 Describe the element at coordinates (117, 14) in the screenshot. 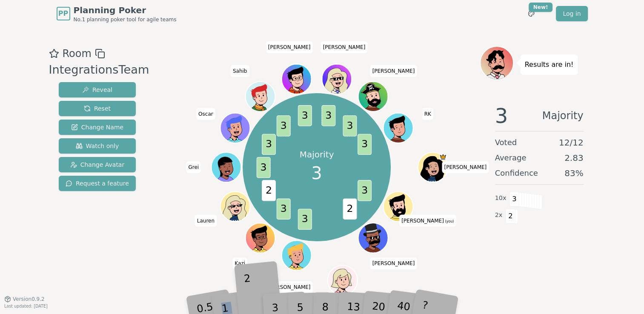

I see `a: PPPlanning PokerNo.1 planning poker tool for agile teams` at that location.